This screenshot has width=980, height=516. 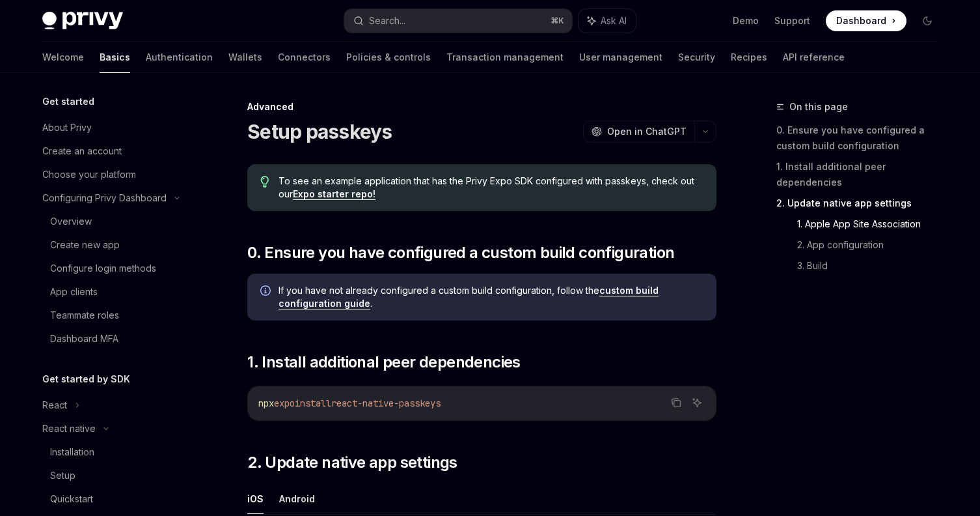 What do you see at coordinates (115, 338) in the screenshot?
I see `a: Dashboard MFA` at bounding box center [115, 338].